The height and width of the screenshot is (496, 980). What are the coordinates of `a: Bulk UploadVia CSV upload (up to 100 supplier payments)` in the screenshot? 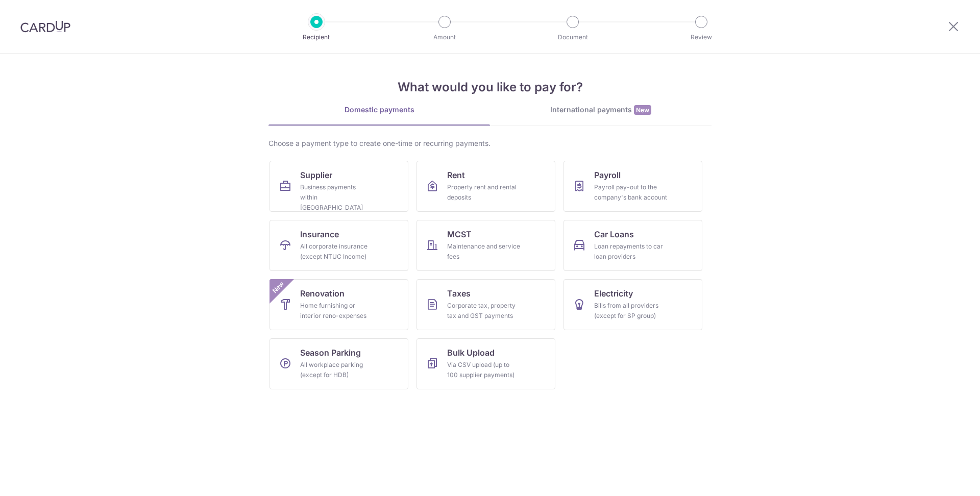 It's located at (486, 364).